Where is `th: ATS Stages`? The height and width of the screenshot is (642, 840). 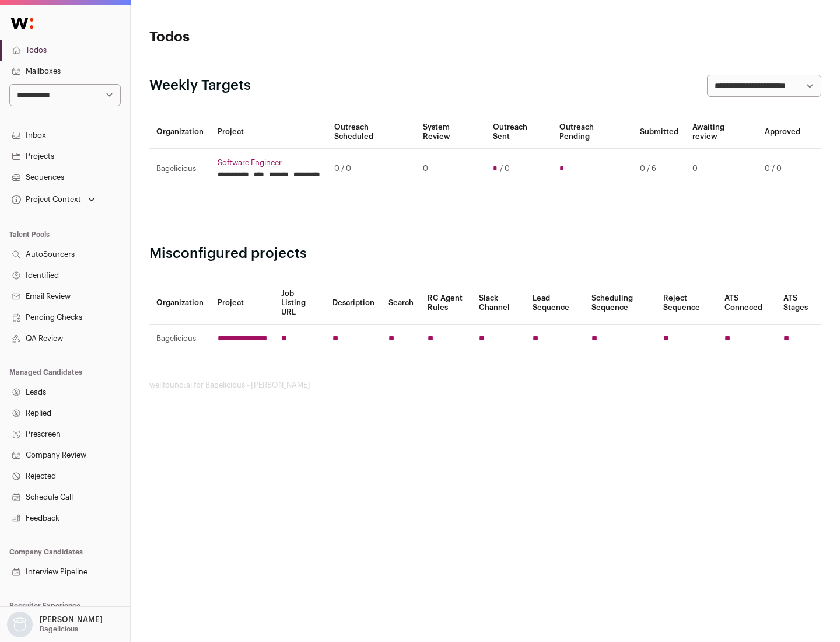 th: ATS Stages is located at coordinates (798, 303).